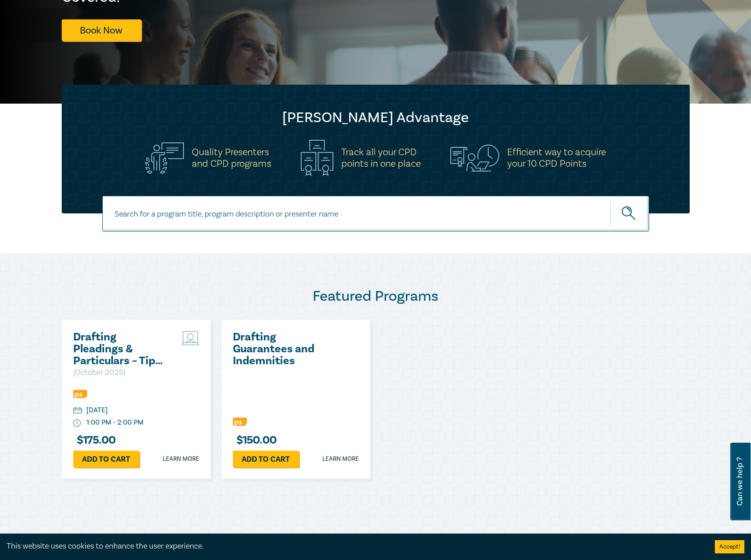 This screenshot has height=560, width=751. Describe the element at coordinates (102, 30) in the screenshot. I see `a: Book Now` at that location.